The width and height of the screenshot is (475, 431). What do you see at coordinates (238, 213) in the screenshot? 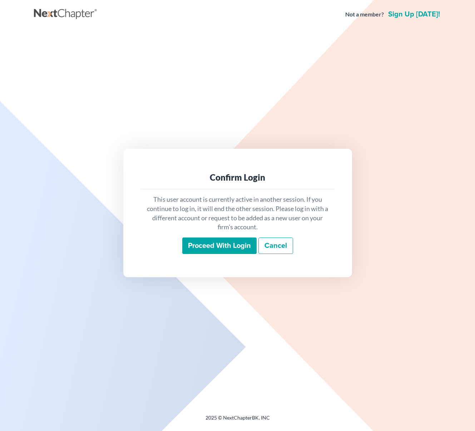
I see `p: This user account is currently active in another session. If you continue to log in, it will end ...` at bounding box center [238, 213].